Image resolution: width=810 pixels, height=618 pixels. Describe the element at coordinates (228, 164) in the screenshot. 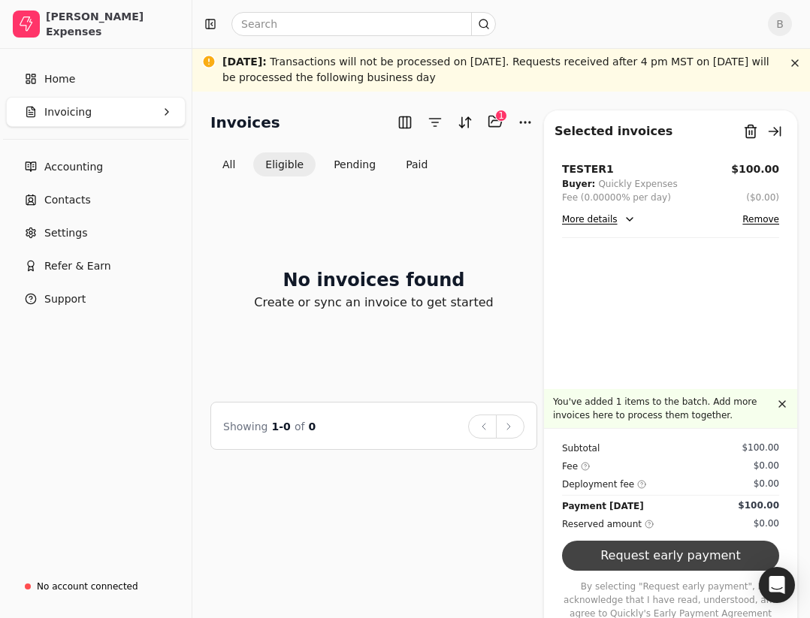

I see `button: All` at that location.